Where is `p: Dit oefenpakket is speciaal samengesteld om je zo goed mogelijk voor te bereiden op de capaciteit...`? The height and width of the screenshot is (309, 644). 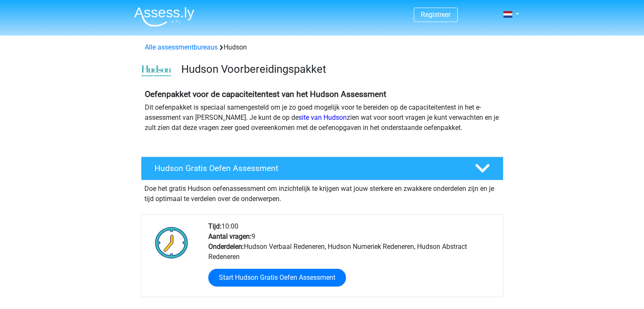
p: Dit oefenpakket is speciaal samengesteld om je zo goed mogelijk voor te bereiden op de capaciteit... is located at coordinates (322, 118).